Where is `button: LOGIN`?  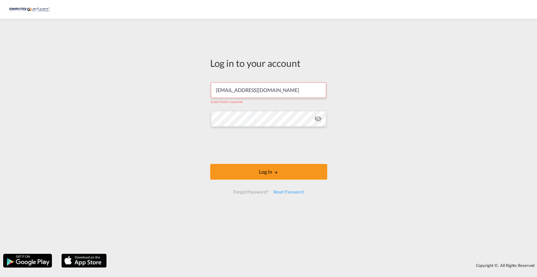
button: LOGIN is located at coordinates (269, 171).